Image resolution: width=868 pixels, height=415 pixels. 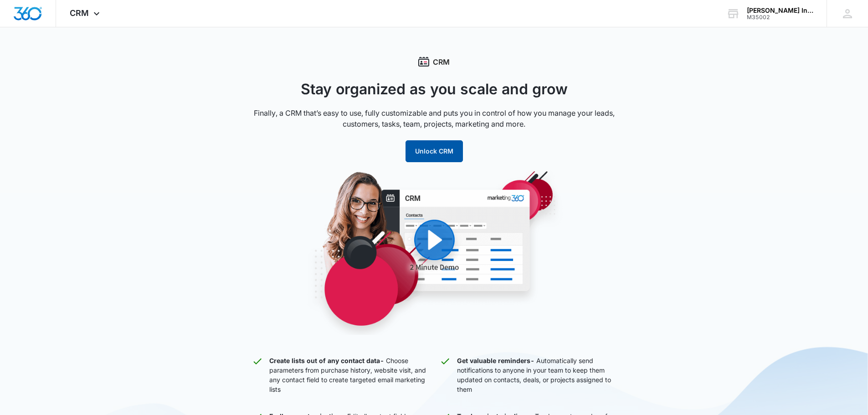 I want to click on div: CRM, so click(x=434, y=62).